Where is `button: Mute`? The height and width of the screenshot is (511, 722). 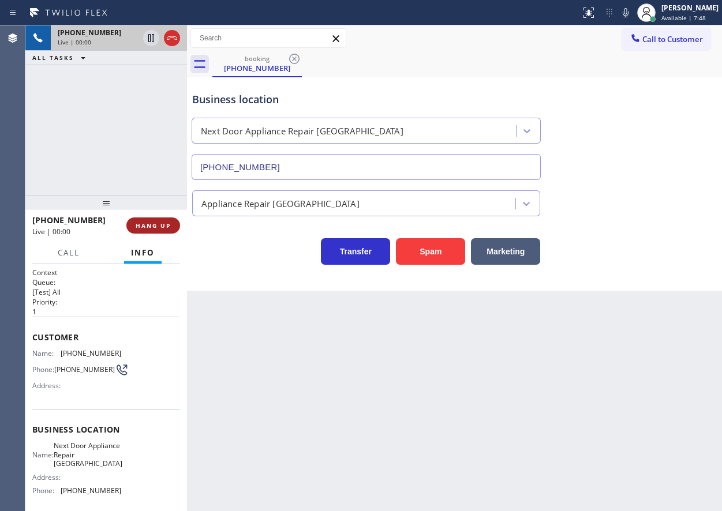
button: Mute is located at coordinates (626, 13).